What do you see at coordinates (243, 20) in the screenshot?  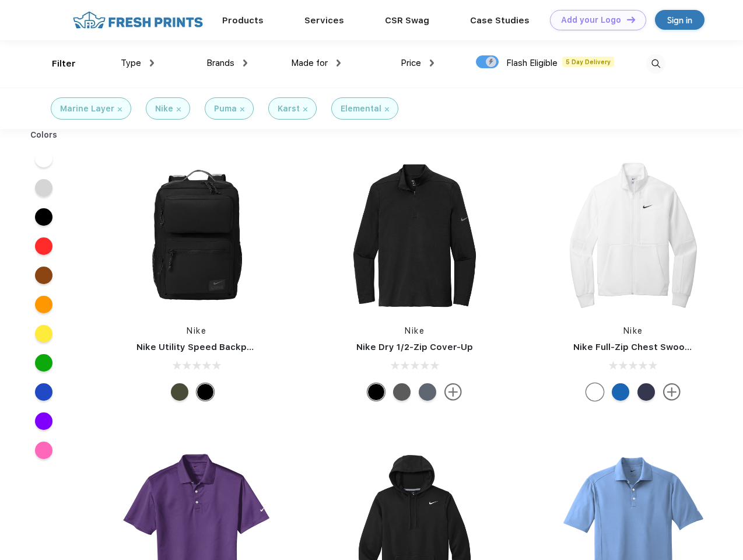 I see `a: Products` at bounding box center [243, 20].